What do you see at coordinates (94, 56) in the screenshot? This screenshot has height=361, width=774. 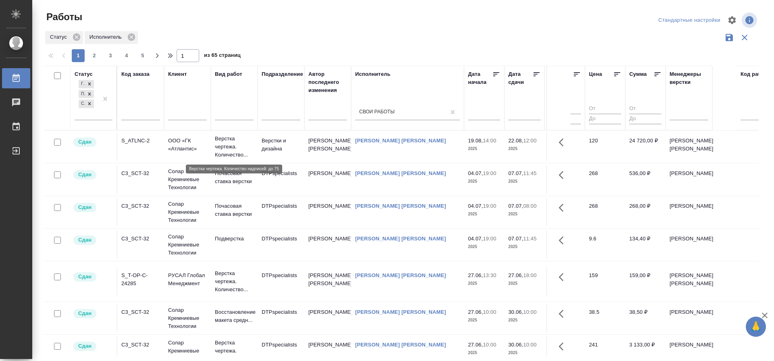 I see `span: 2` at bounding box center [94, 56].